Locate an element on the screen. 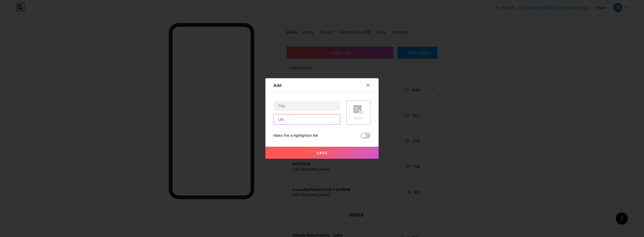 The width and height of the screenshot is (644, 237). div: Add is located at coordinates (277, 85).